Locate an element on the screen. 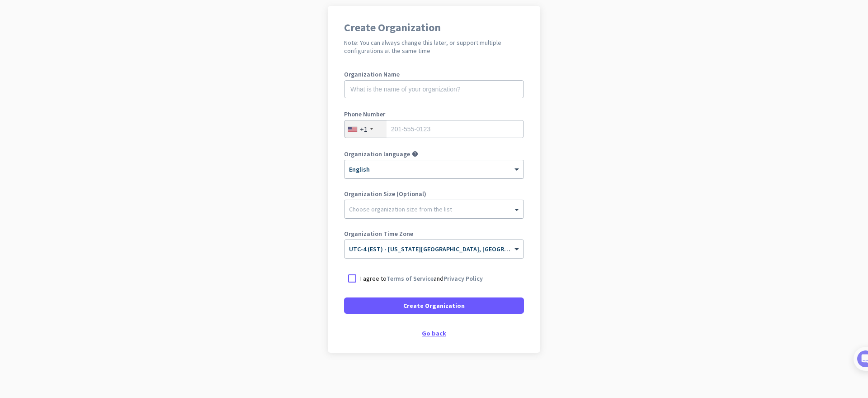 This screenshot has width=868, height=398. label: Organization Time Zone is located at coordinates (434, 234).